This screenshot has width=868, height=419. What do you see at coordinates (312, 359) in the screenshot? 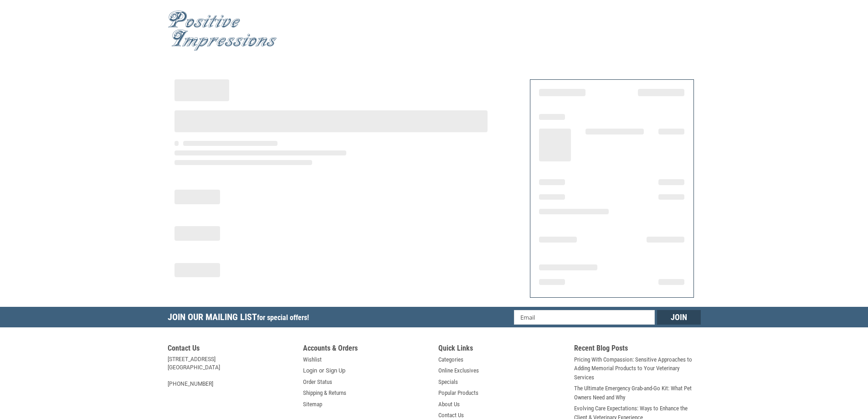
I see `a: Wishlist` at bounding box center [312, 359].